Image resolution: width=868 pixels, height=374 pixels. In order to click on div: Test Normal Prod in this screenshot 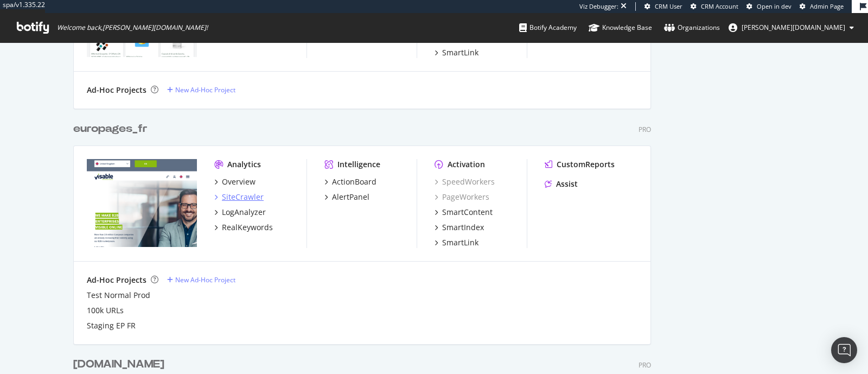, I will do `click(118, 295)`.